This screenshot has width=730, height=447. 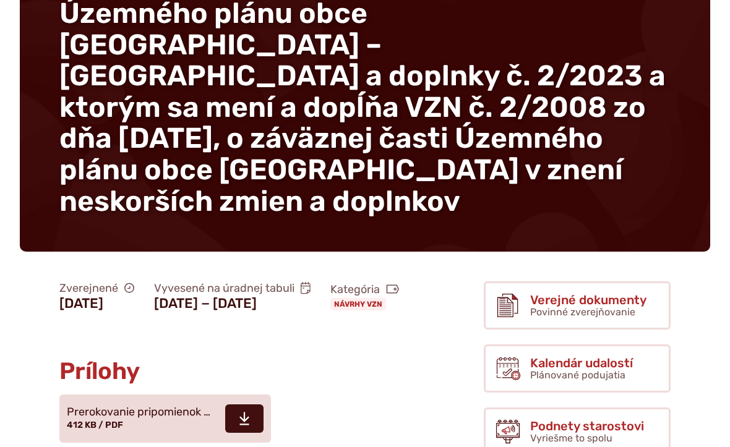 What do you see at coordinates (577, 306) in the screenshot?
I see `a: Verejné dokumenty Povinné zverejňovanie` at bounding box center [577, 306].